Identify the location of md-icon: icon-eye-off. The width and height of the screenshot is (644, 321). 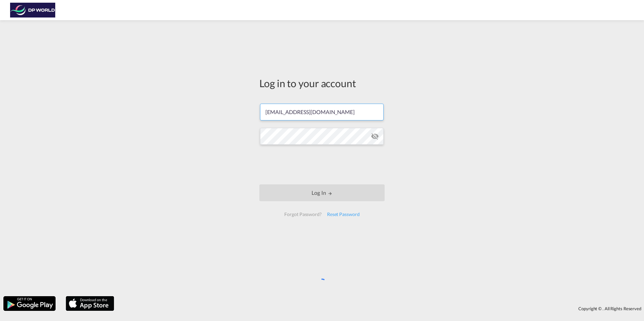
(375, 136).